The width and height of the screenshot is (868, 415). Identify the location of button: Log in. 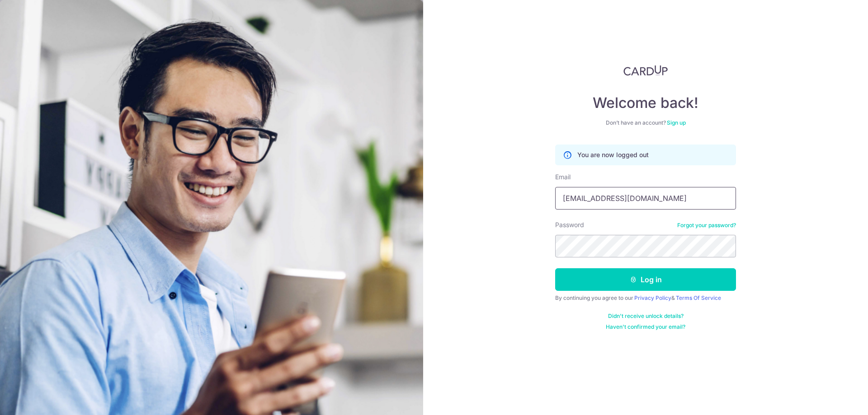
(645, 279).